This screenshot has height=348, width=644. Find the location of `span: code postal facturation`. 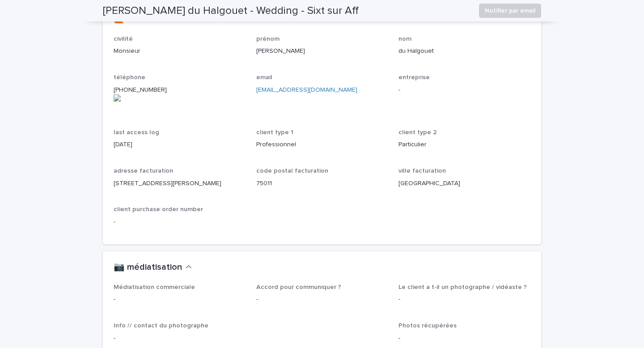

span: code postal facturation is located at coordinates (292, 171).